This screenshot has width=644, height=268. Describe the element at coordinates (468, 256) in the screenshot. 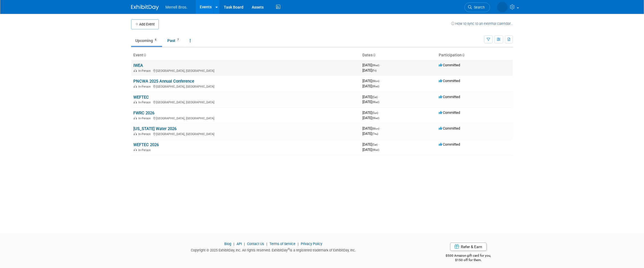

I see `div: $500 Amazon gift card for you,` at that location.